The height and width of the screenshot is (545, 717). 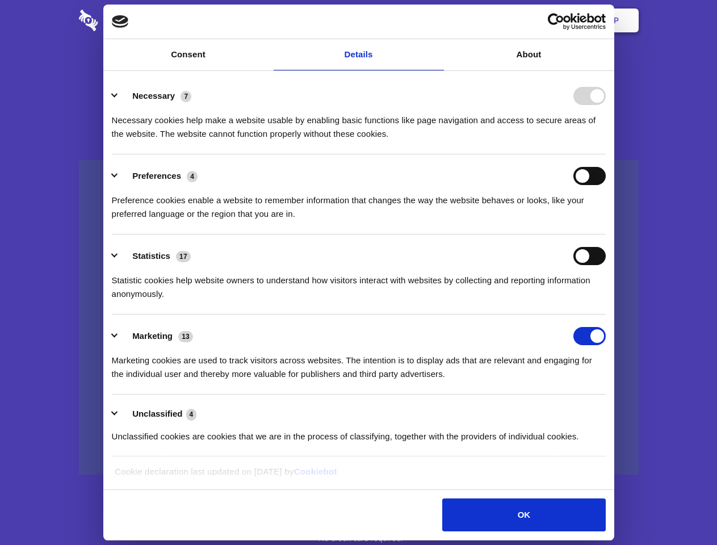 I want to click on button: Statistics (17), so click(x=155, y=256).